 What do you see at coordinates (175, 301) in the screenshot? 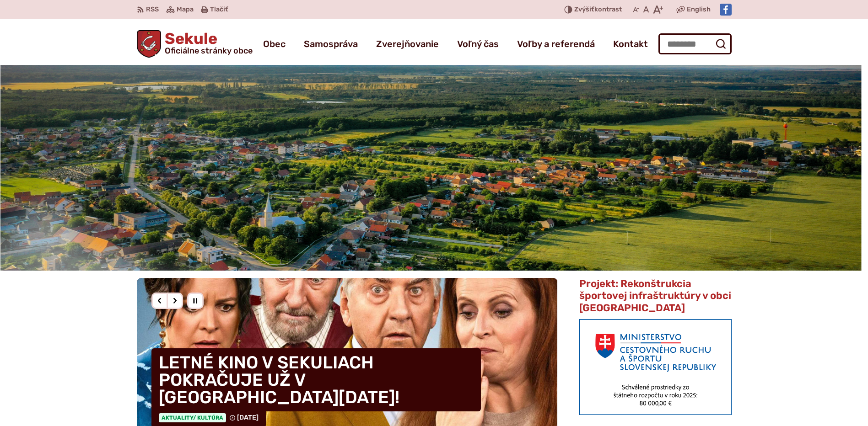
I see `div: Nasledujúci slajd` at bounding box center [175, 301].